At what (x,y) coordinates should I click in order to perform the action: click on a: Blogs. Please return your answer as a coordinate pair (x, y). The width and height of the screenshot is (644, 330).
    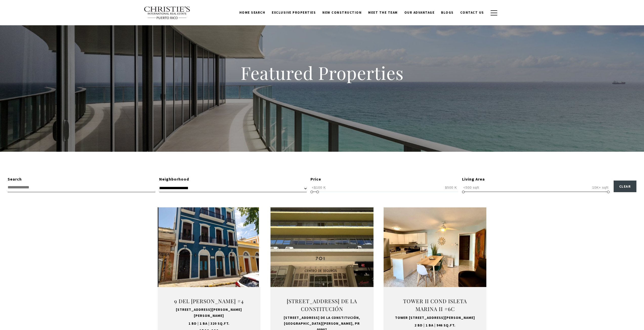
    Looking at the image, I should click on (447, 13).